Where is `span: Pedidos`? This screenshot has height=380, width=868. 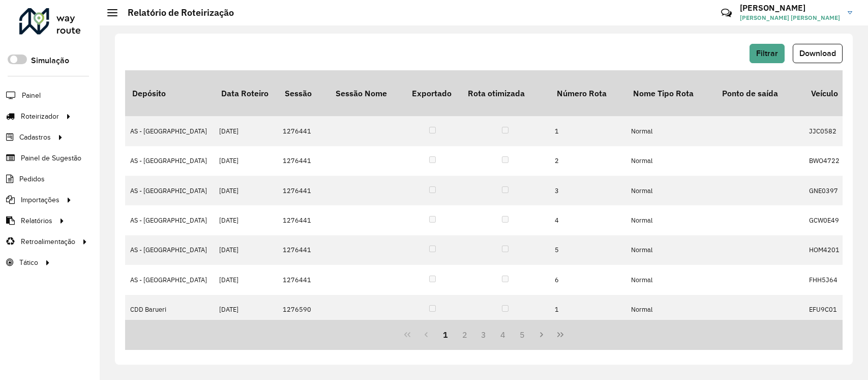
span: Pedidos is located at coordinates (32, 179).